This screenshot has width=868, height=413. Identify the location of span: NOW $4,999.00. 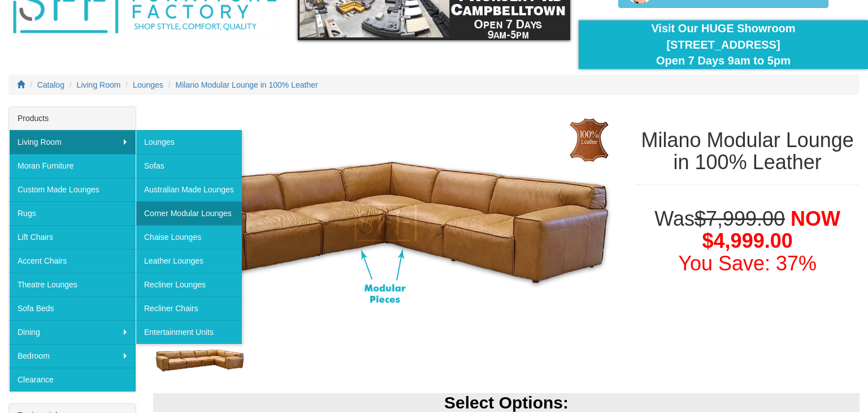
(771, 229).